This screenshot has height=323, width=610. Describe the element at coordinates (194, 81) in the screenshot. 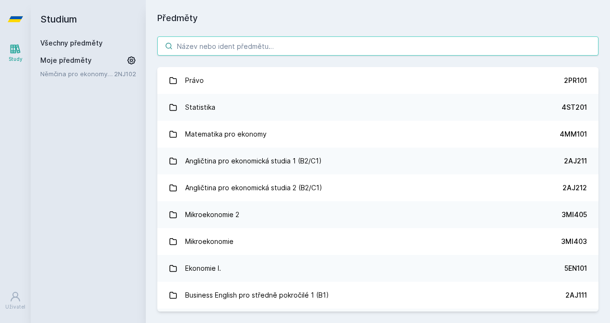

I see `div: Právo` at that location.